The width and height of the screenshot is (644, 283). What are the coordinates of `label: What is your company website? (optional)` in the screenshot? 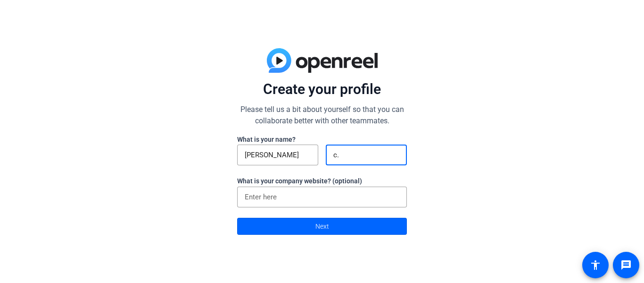 It's located at (299, 180).